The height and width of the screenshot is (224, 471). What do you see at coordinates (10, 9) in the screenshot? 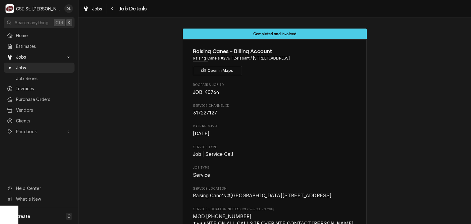
I see `div: C` at bounding box center [10, 9].